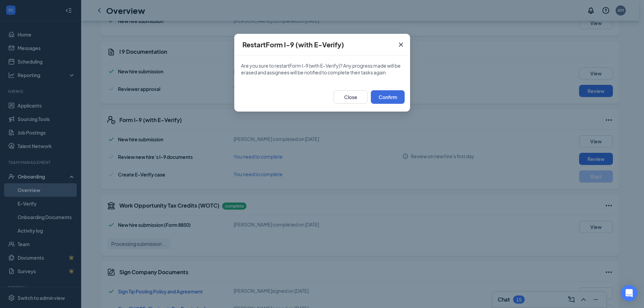 The image size is (644, 308). Describe the element at coordinates (322, 69) in the screenshot. I see `p: Are you sure to restart Form I-9 (with E-Verify) ? Any progress made will be erased and assignees...` at that location.